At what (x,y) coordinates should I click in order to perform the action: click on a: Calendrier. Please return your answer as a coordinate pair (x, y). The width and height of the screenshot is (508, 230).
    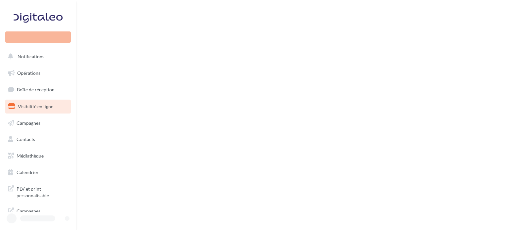
    Looking at the image, I should click on (38, 172).